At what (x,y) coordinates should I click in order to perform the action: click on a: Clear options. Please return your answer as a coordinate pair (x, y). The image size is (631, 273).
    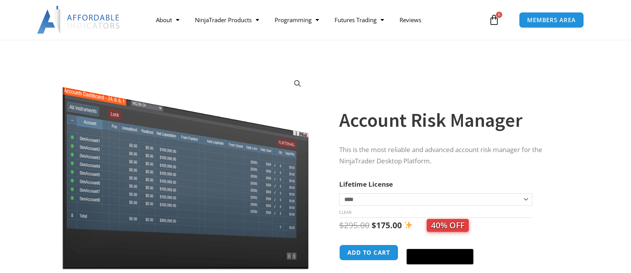
    Looking at the image, I should click on (345, 212).